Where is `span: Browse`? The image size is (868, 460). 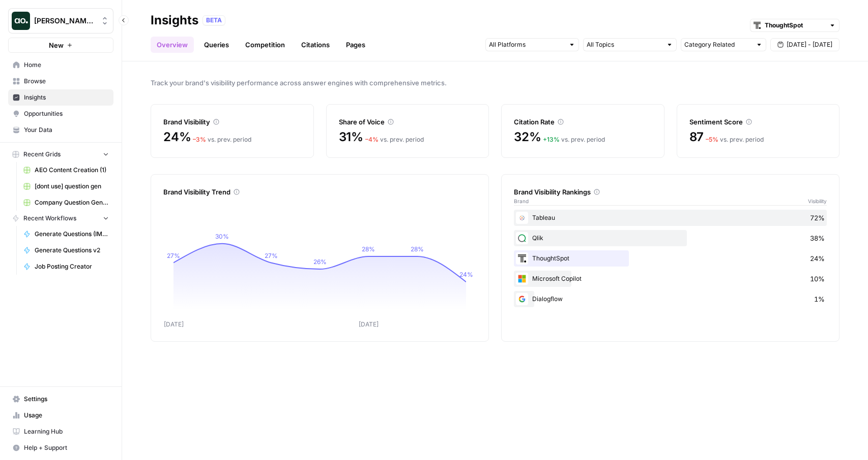 span: Browse is located at coordinates (66, 81).